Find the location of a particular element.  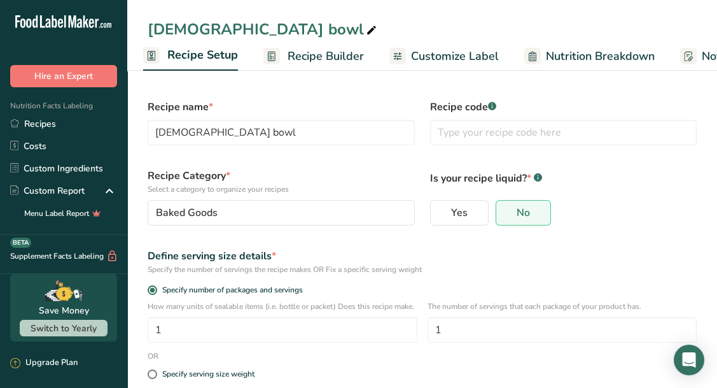

span: Specify number of packages and servings is located at coordinates (230, 290).